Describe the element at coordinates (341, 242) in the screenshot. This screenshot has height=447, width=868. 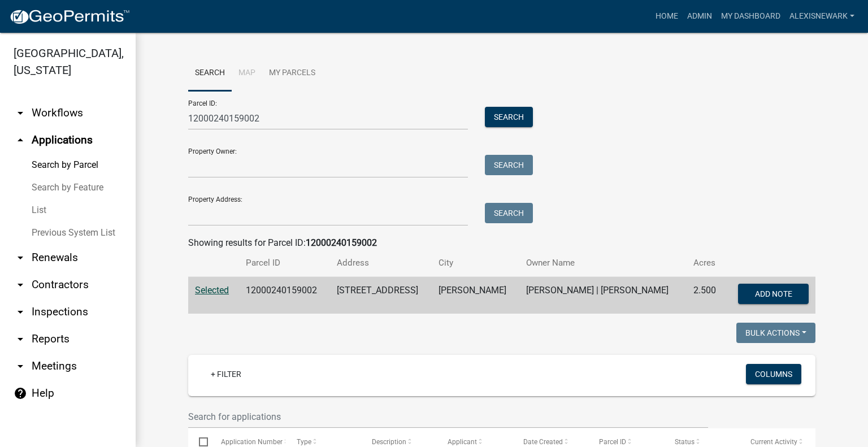
I see `strong: 12000240159002` at that location.